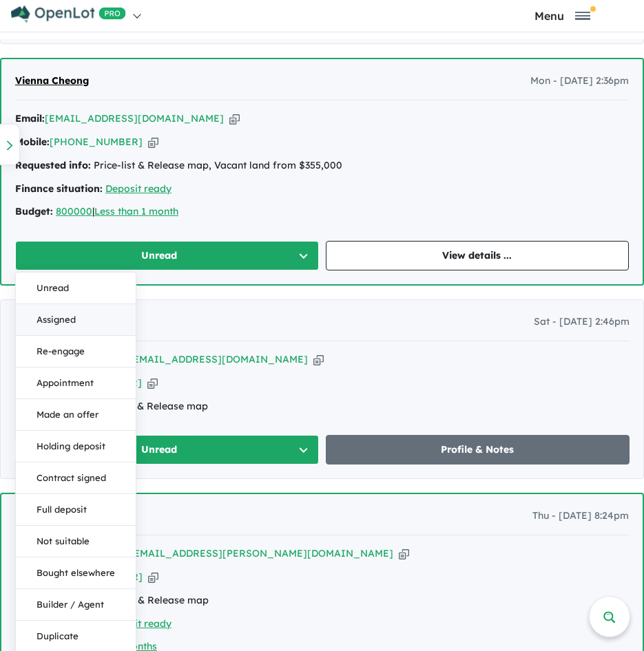 Image resolution: width=644 pixels, height=651 pixels. What do you see at coordinates (76, 510) in the screenshot?
I see `button: Full deposit` at bounding box center [76, 510].